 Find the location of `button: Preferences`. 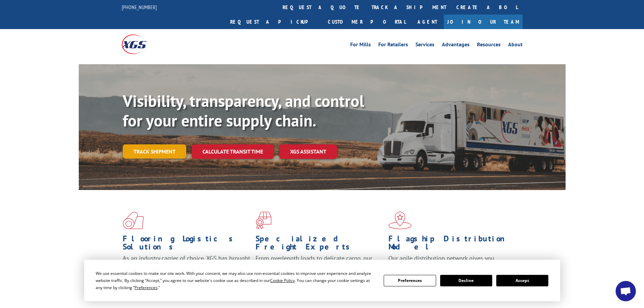

button: Preferences is located at coordinates (410, 281).